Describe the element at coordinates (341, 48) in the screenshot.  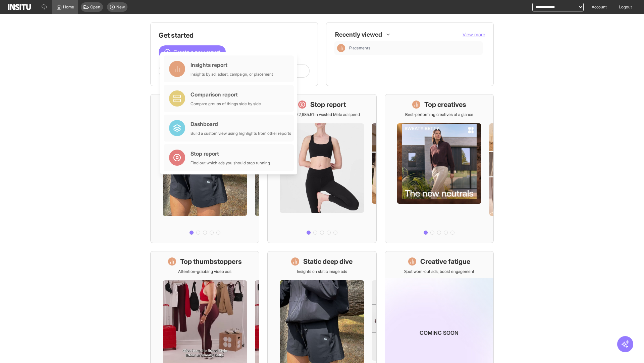
I see `div: Insights` at that location.